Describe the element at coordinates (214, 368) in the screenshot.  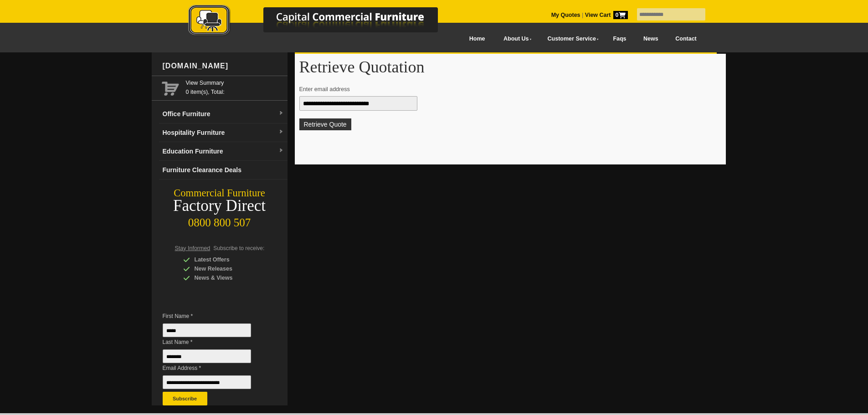
I see `span: Email Address *` at that location.